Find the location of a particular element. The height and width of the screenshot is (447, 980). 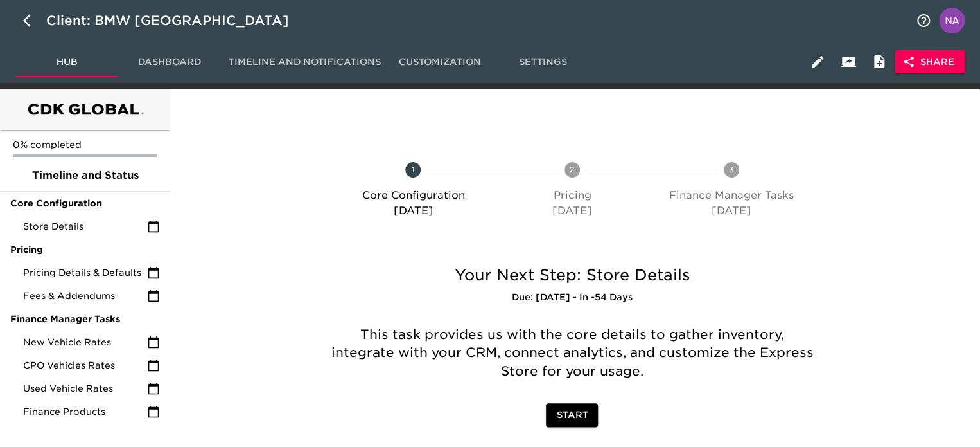

span: Hub is located at coordinates (67, 61).